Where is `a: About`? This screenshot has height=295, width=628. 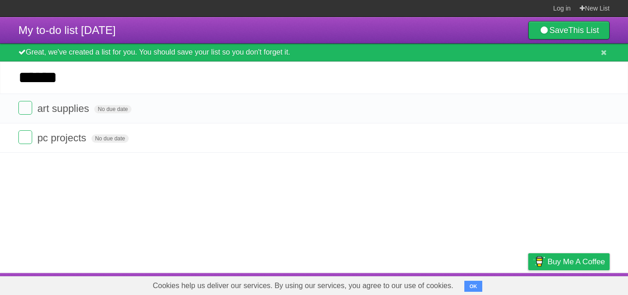 a: About is located at coordinates (415, 284).